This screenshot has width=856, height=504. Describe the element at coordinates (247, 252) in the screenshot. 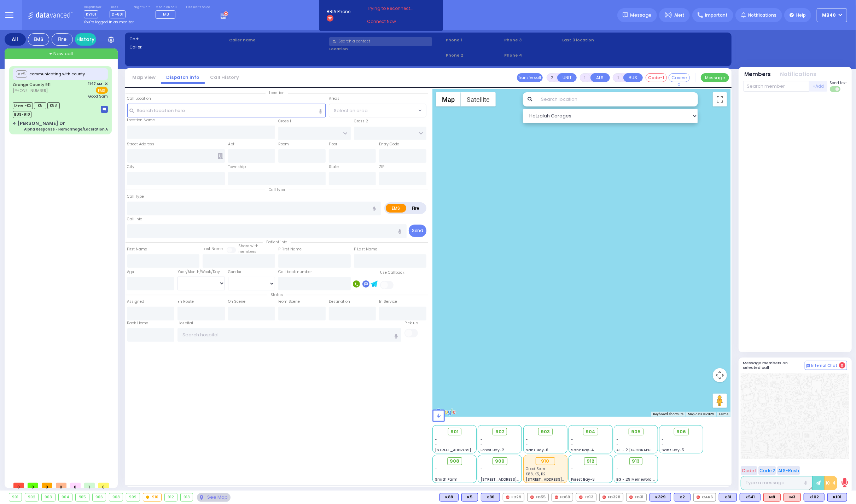

I see `span: members` at that location.